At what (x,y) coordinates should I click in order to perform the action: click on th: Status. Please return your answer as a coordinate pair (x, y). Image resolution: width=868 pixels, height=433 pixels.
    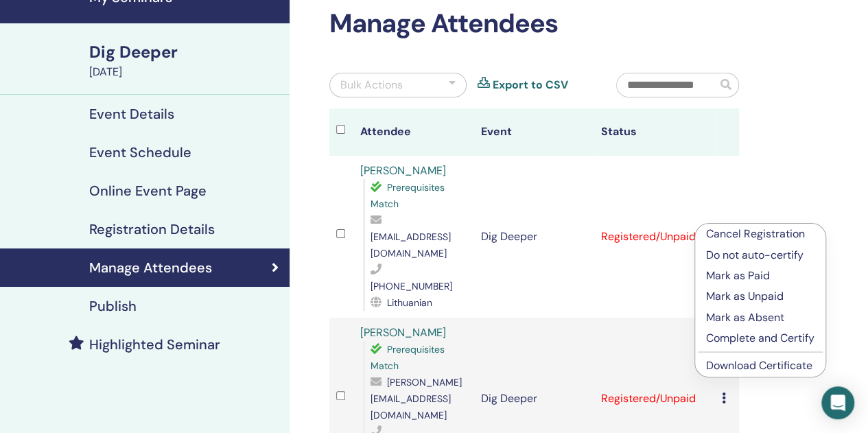
    Looking at the image, I should click on (654, 132).